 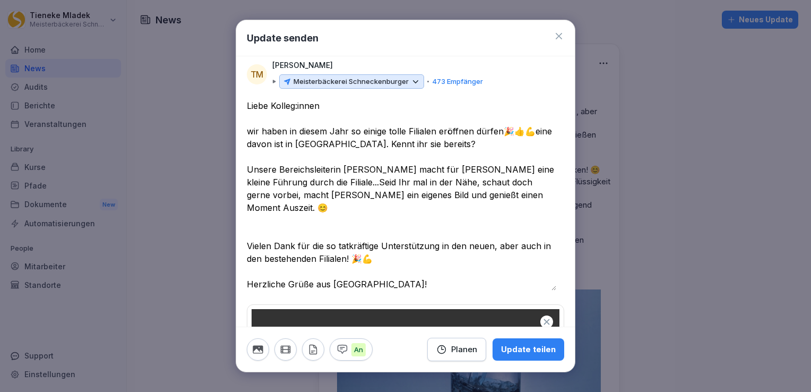 What do you see at coordinates (351, 82) in the screenshot?
I see `p: Meisterbäckerei Schneckenburger` at bounding box center [351, 82].